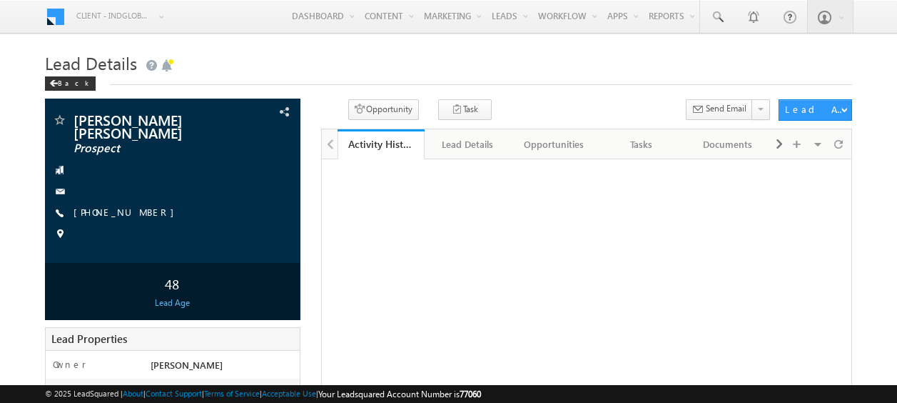 This screenshot has width=897, height=403. What do you see at coordinates (641, 144) in the screenshot?
I see `div: Tasks` at bounding box center [641, 144].